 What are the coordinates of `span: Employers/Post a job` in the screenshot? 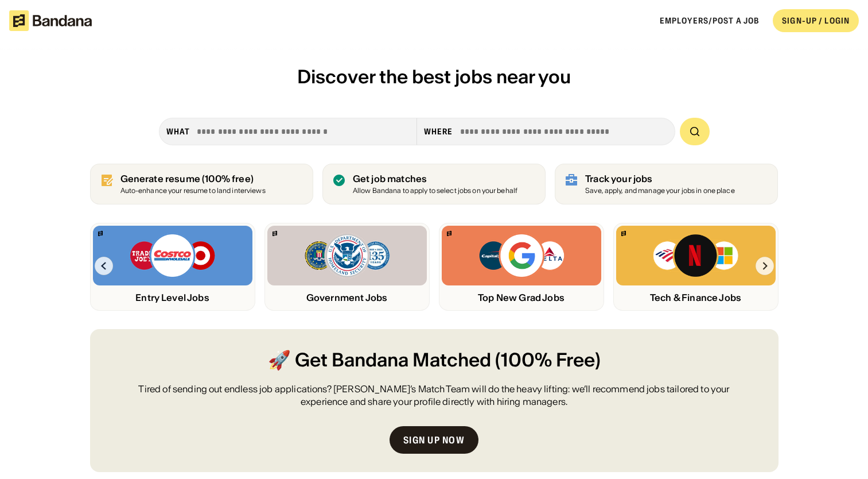 It's located at (709, 21).